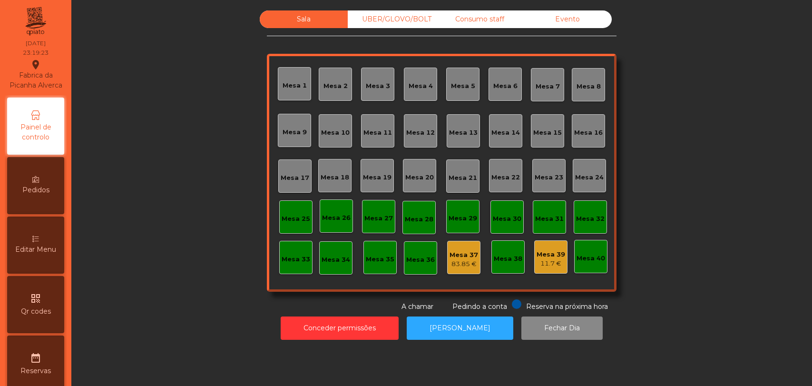  I want to click on div: Mesa 12, so click(421, 133).